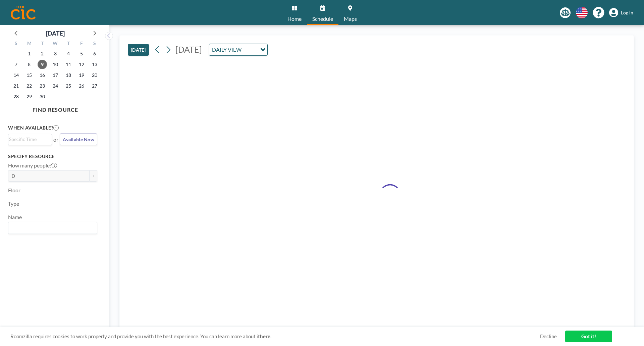  What do you see at coordinates (627, 13) in the screenshot?
I see `span: Log in` at bounding box center [627, 13].